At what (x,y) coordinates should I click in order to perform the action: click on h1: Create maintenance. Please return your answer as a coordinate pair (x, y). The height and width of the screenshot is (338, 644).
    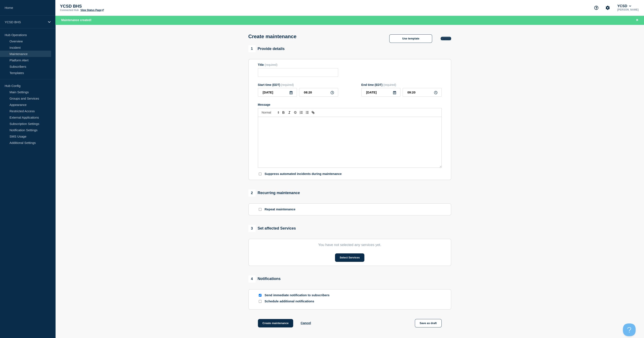
    Looking at the image, I should click on (273, 37).